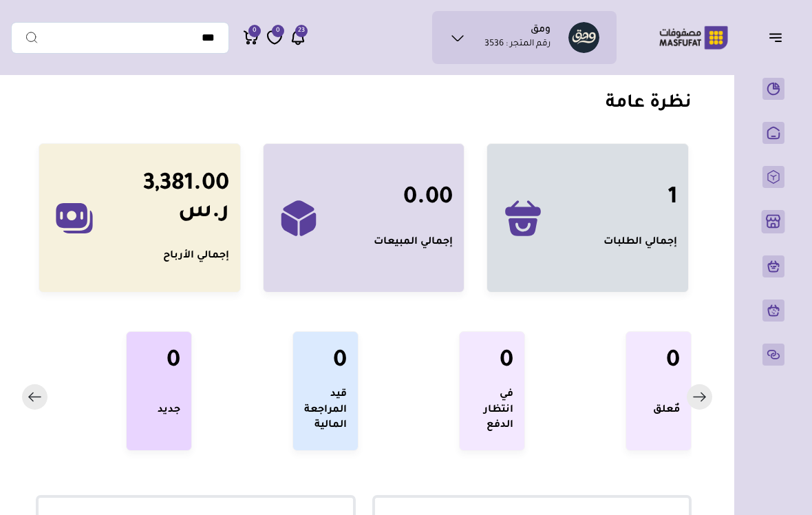 The height and width of the screenshot is (515, 812). What do you see at coordinates (666, 411) in the screenshot?
I see `div: مٌعلق` at bounding box center [666, 411].